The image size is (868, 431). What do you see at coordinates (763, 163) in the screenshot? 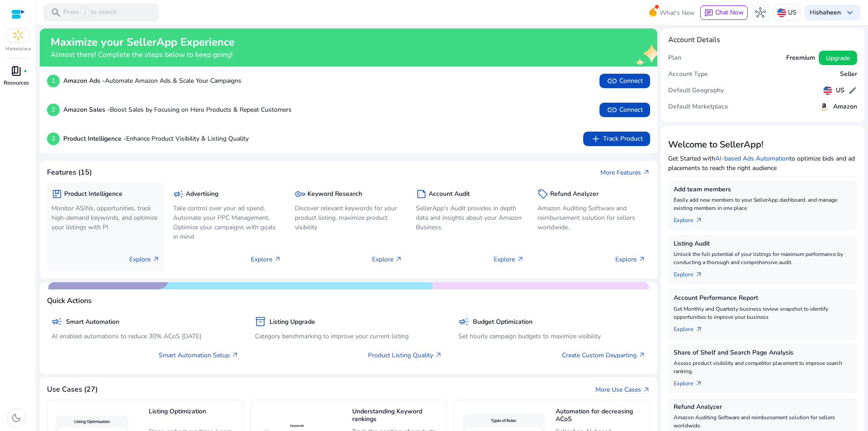
I see `p: Get Started with to optimize bids and ad placements to reach the right audience` at bounding box center [763, 163].